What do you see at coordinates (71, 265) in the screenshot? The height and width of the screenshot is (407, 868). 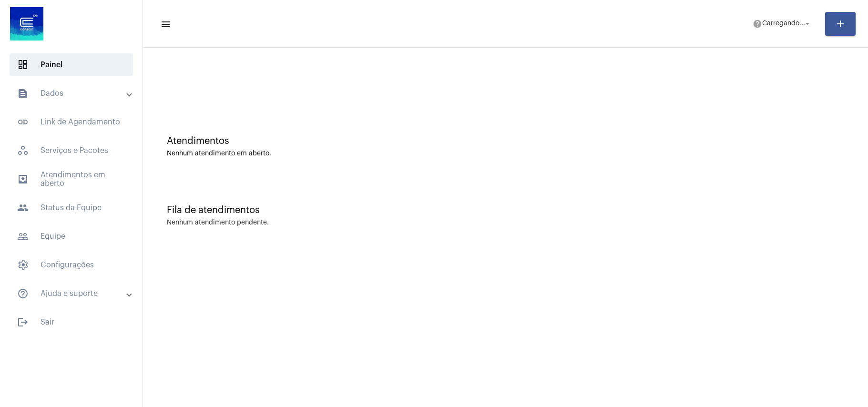 I see `span: Configurações` at bounding box center [71, 265].